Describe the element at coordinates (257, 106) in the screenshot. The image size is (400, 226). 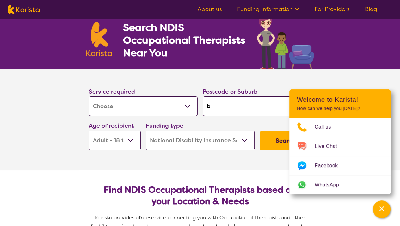
I see `input: Type` at that location.